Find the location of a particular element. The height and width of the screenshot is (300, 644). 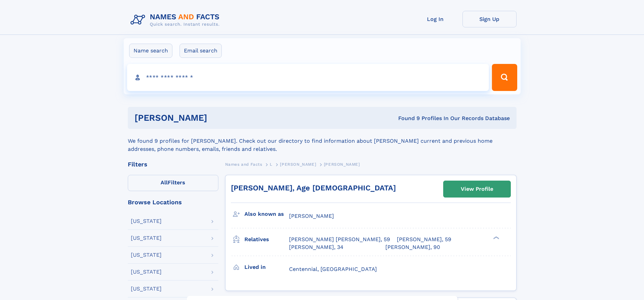

span: L is located at coordinates (271, 164).